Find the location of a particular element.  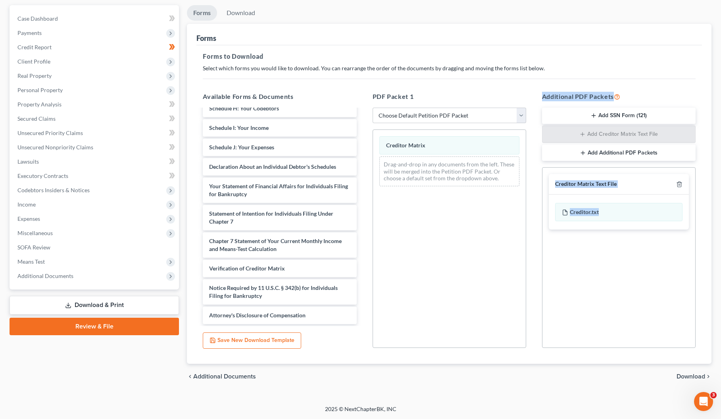

span: Payments is located at coordinates (29, 33).